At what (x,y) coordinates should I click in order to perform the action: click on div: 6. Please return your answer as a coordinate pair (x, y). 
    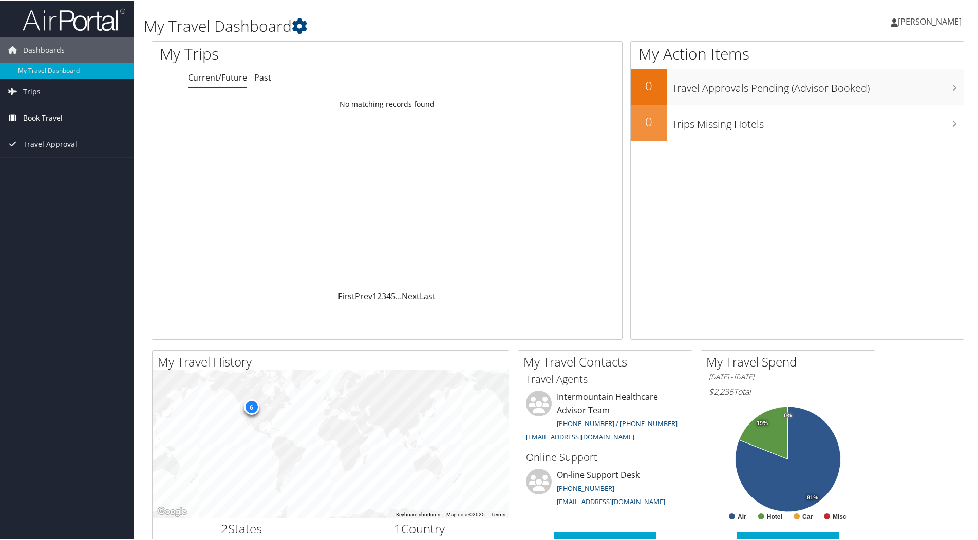
    Looking at the image, I should click on (251, 406).